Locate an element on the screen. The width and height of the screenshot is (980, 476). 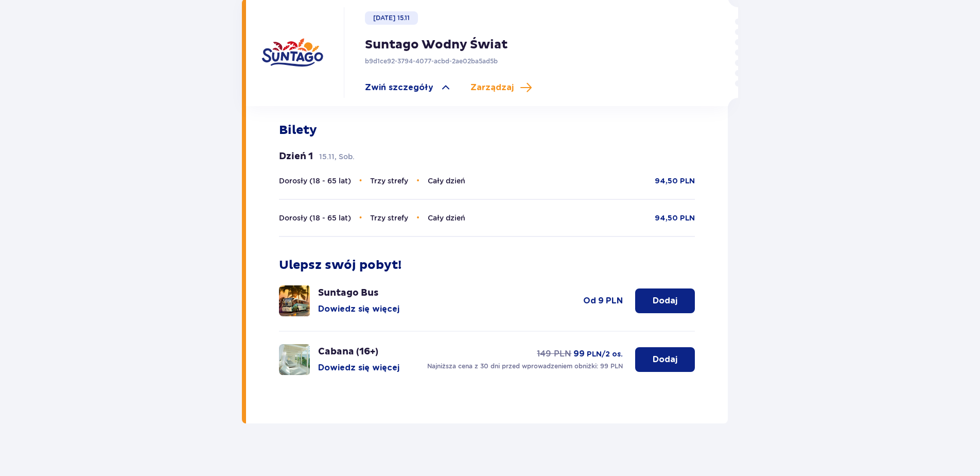
p: Najniższa cena z 30 dni przed wprowadzeniem obniżki: 99 PLN is located at coordinates (525, 366).